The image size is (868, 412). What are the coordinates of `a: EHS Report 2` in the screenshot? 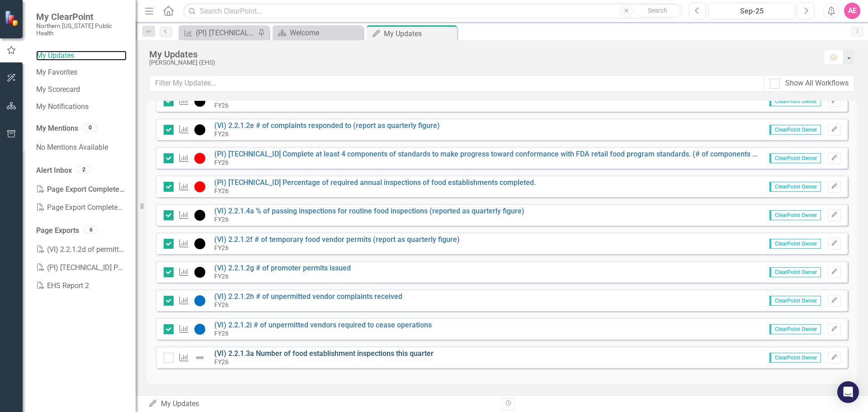 It's located at (81, 285).